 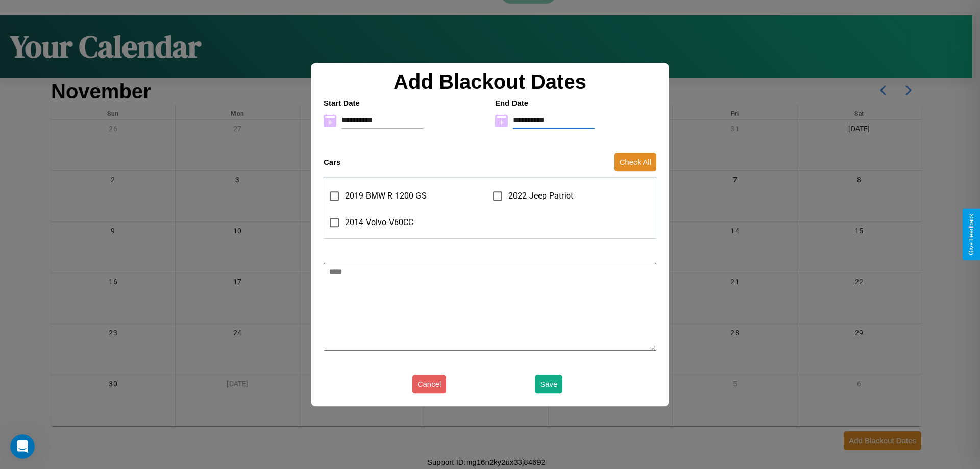 I want to click on span: 2014 Volvo V60CC, so click(x=379, y=223).